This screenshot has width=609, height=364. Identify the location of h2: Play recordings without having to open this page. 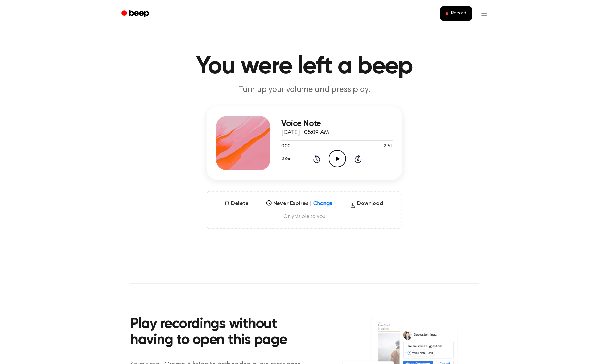
(222, 332).